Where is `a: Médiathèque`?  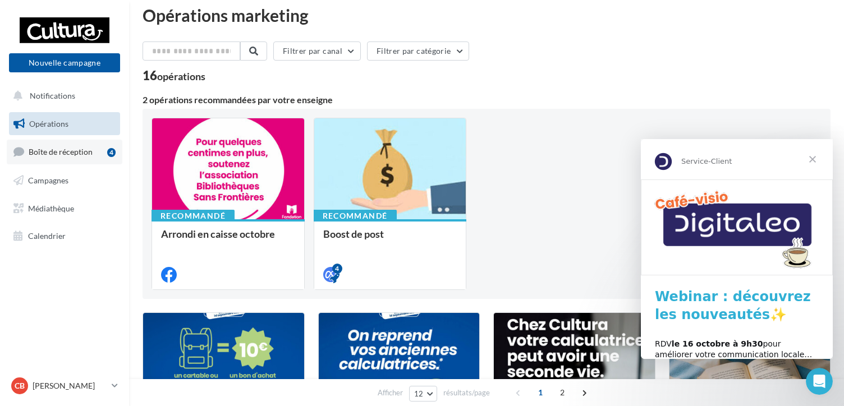
a: Médiathèque is located at coordinates (65, 209).